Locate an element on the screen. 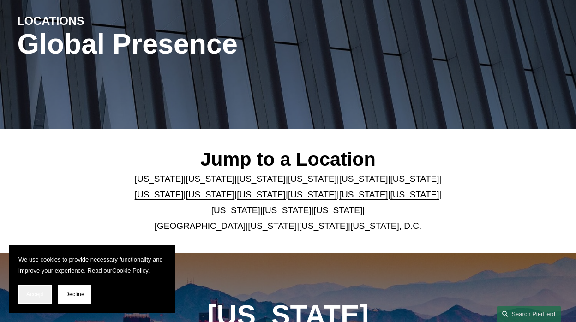 This screenshot has width=576, height=322. span: Decline is located at coordinates (75, 294).